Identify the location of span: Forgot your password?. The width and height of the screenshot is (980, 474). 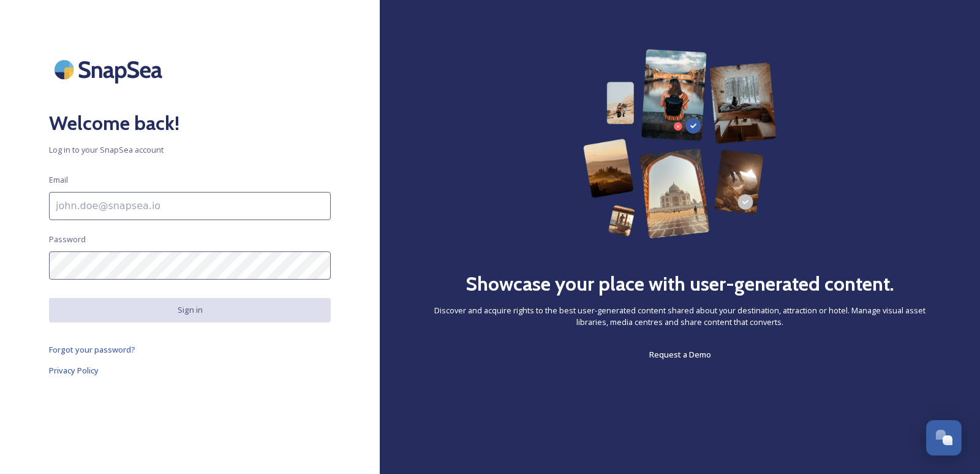
(92, 350).